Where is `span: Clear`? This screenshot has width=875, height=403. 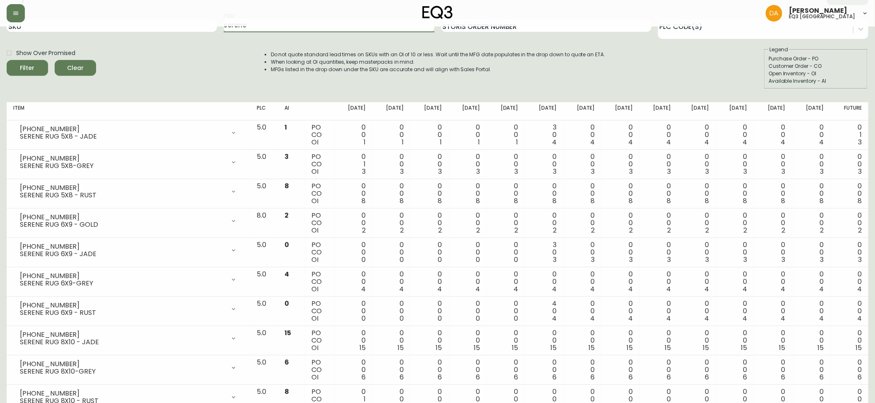 span: Clear is located at coordinates (75, 68).